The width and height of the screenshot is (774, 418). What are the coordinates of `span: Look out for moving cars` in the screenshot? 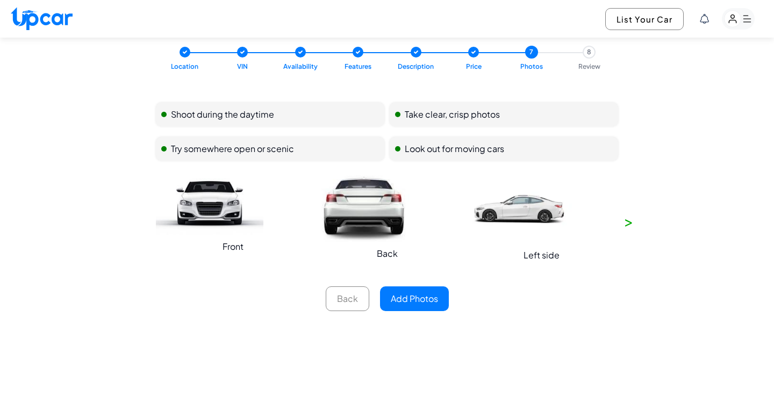 It's located at (454, 149).